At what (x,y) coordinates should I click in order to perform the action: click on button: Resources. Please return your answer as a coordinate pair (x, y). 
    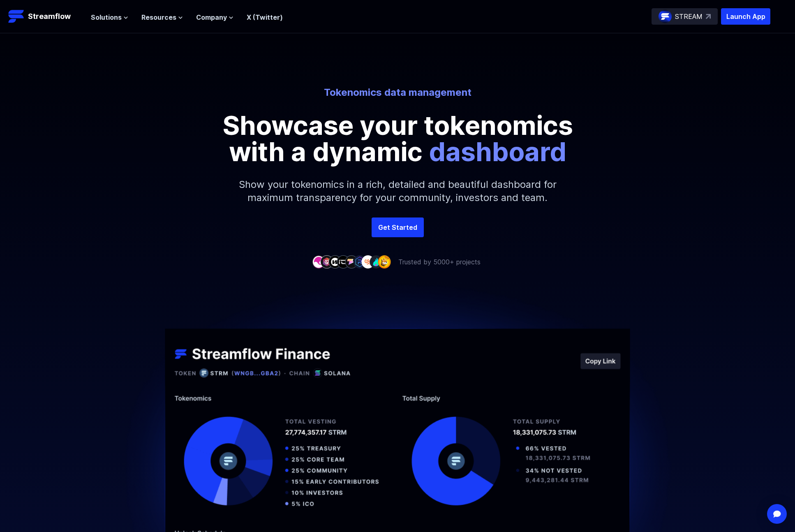
    Looking at the image, I should click on (162, 17).